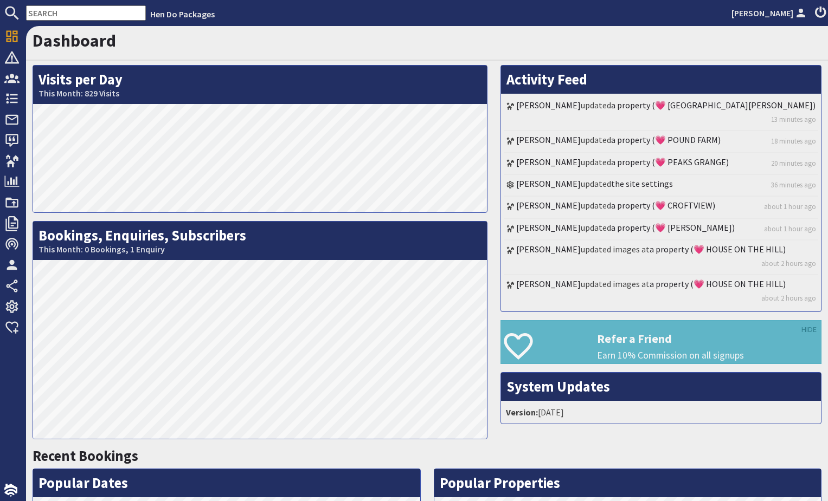 Image resolution: width=828 pixels, height=501 pixels. Describe the element at coordinates (709, 339) in the screenshot. I see `h3: Refer a Friend` at that location.